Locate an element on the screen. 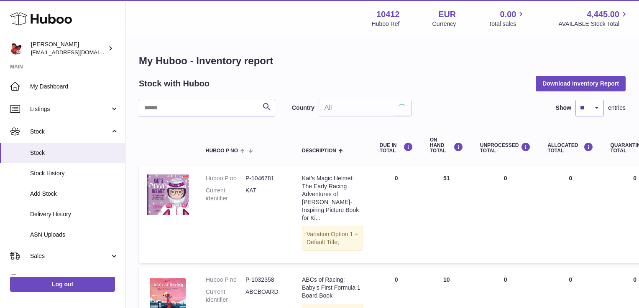 The width and height of the screenshot is (639, 308). span: Delivery History is located at coordinates (74, 214).